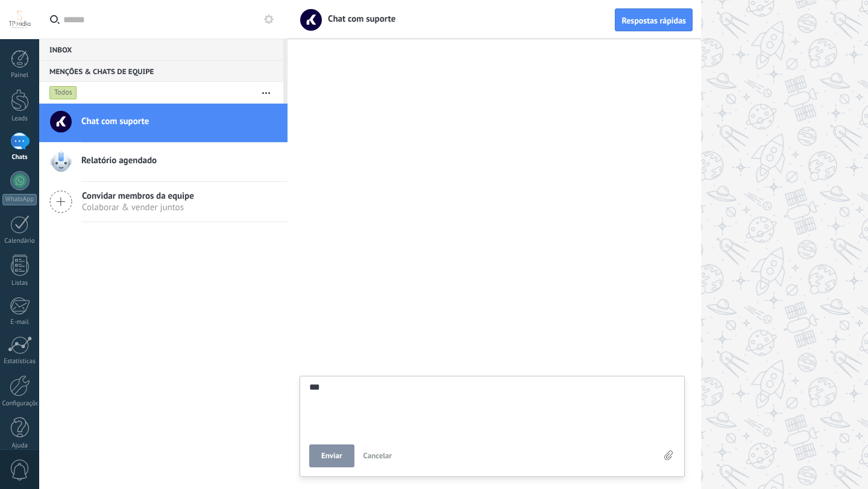 Image resolution: width=868 pixels, height=489 pixels. I want to click on a: Chat com suporte, so click(163, 123).